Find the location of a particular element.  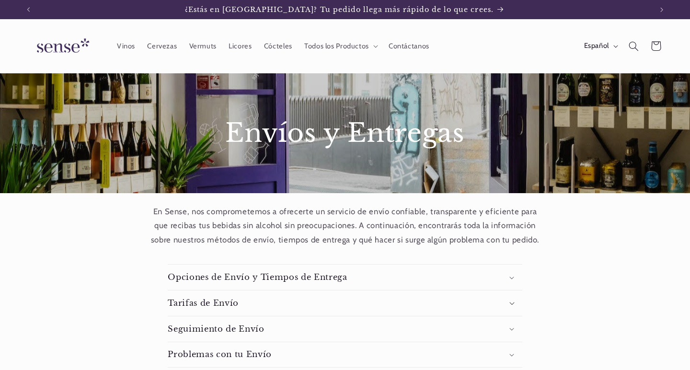

h3: Problemas con tu Envío is located at coordinates (220, 354).